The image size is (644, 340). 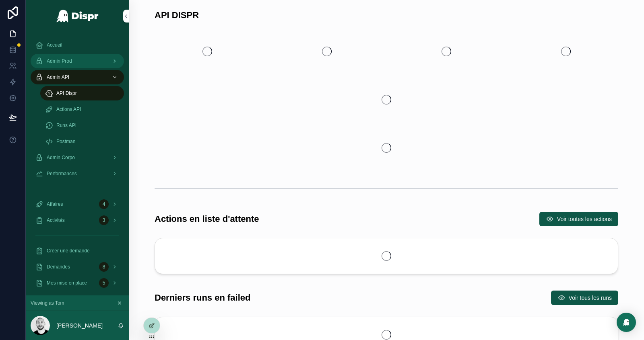 What do you see at coordinates (77, 16) in the screenshot?
I see `img: App logo` at bounding box center [77, 16].